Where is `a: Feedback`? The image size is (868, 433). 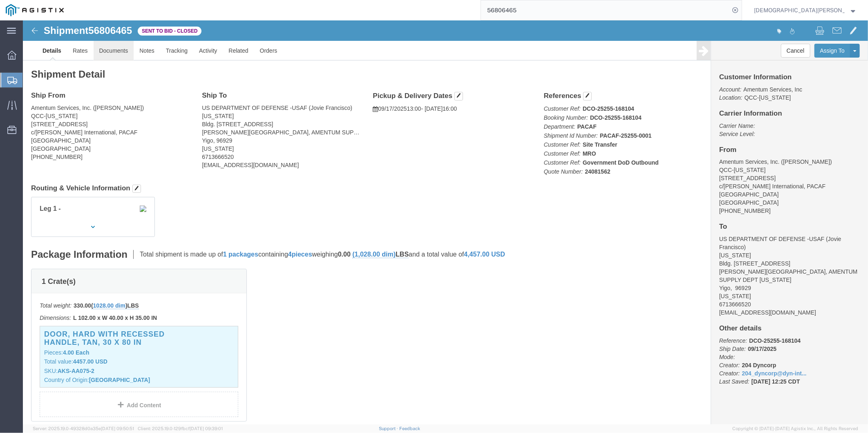 a: Feedback is located at coordinates (409, 428).